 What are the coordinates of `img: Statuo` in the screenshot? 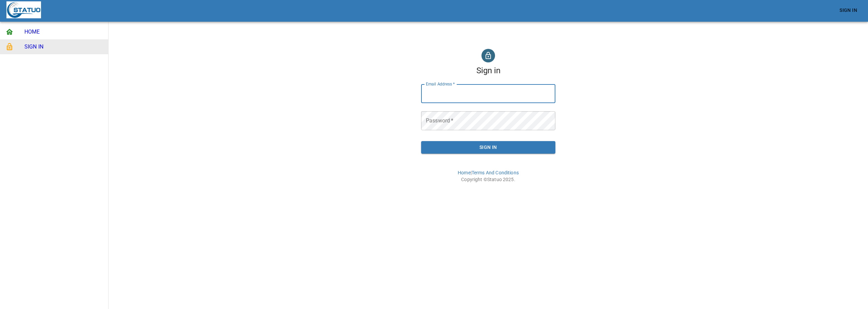 It's located at (24, 10).